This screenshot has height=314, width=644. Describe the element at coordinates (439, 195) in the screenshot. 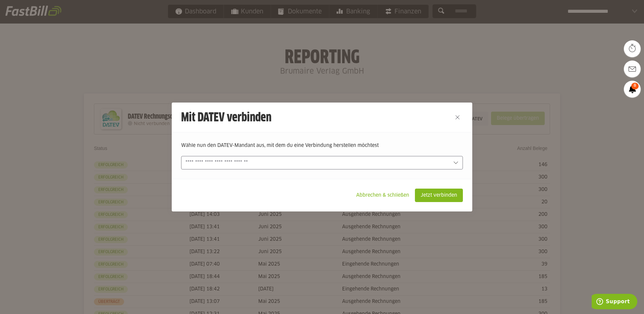

I see `sl-button: Jetzt verbinden` at that location.